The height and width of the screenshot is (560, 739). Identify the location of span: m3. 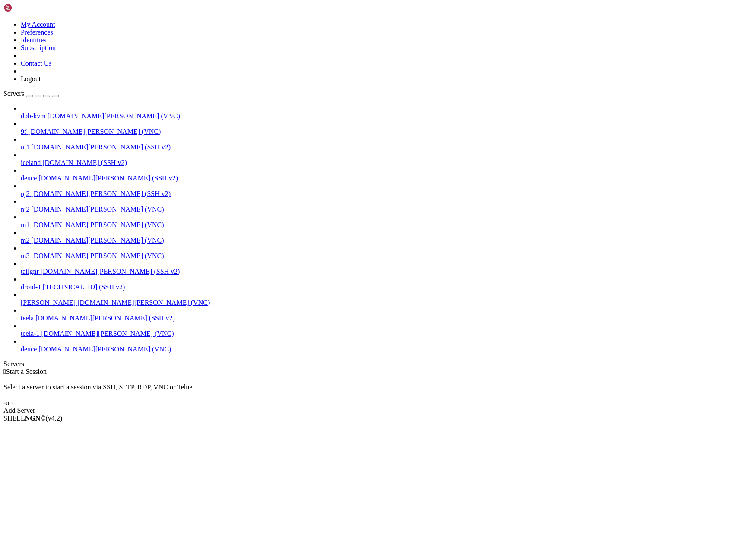
(25, 255).